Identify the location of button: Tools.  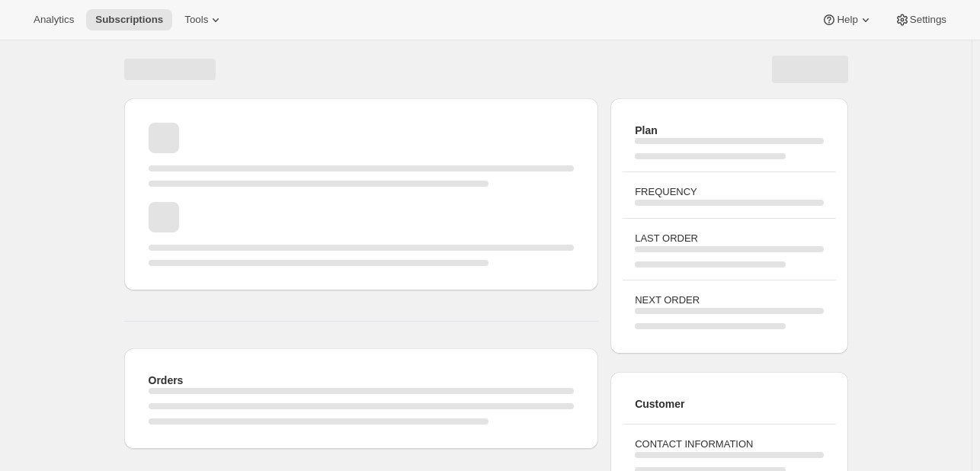
(203, 20).